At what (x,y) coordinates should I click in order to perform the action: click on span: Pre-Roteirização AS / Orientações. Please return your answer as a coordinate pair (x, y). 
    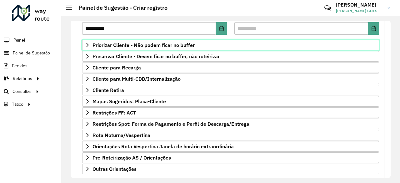
    Looking at the image, I should click on (132, 158).